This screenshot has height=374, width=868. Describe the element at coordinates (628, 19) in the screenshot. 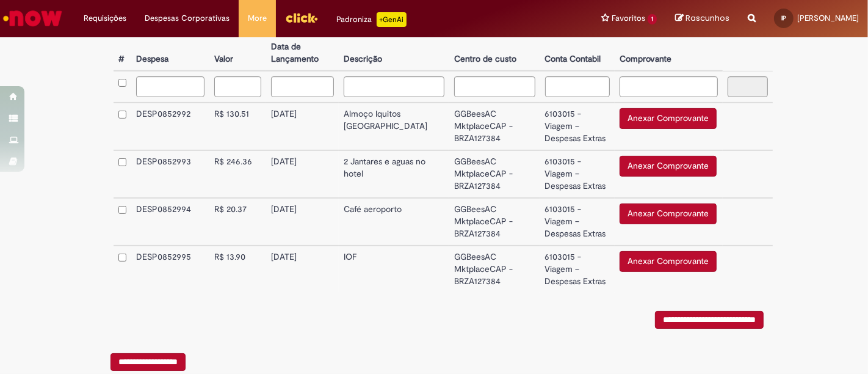

I see `span: Favoritos` at that location.